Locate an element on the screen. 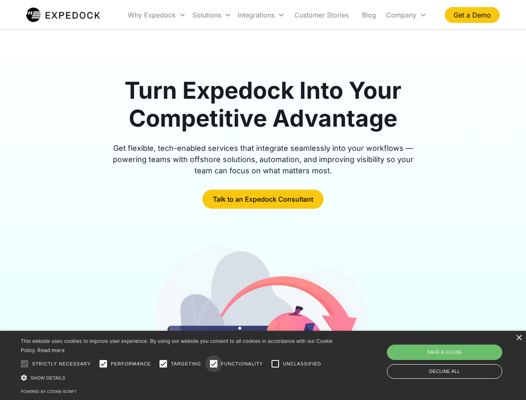 Image resolution: width=526 pixels, height=400 pixels. a: Talk to an Expedock Consultant is located at coordinates (263, 199).